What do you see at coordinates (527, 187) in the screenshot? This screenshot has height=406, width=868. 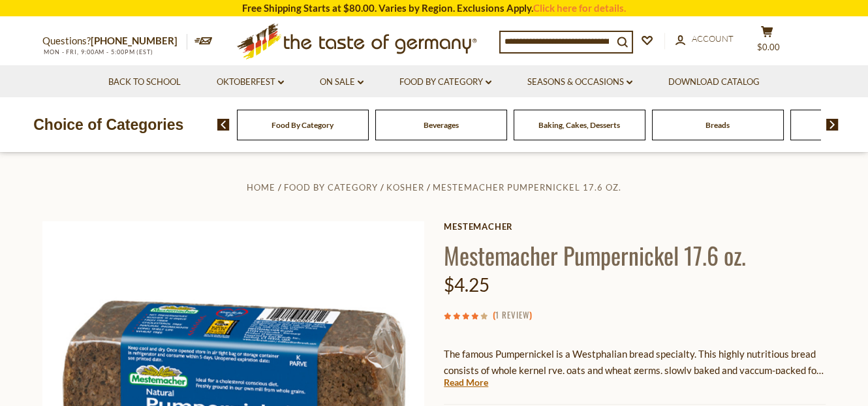 I see `span: Mestemacher Pumpernickel 17.6 oz.` at bounding box center [527, 187].